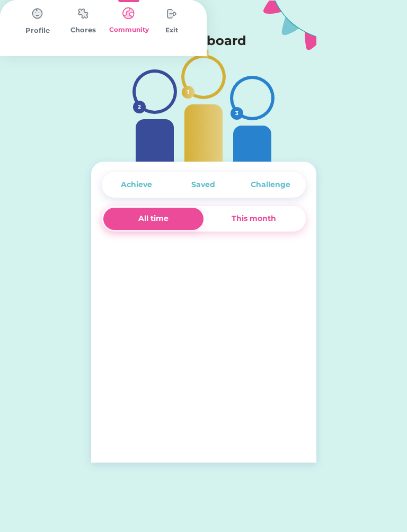  Describe the element at coordinates (37, 31) in the screenshot. I see `div: Profile` at that location.